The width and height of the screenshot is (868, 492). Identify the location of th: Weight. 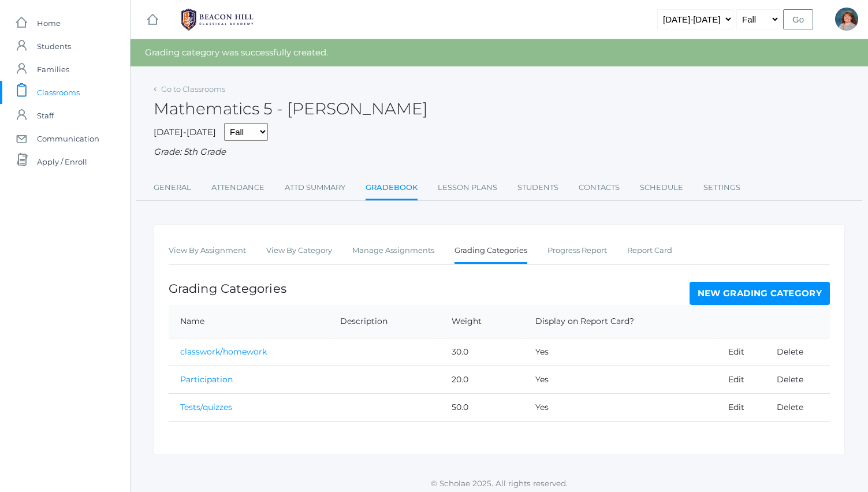
(482, 321).